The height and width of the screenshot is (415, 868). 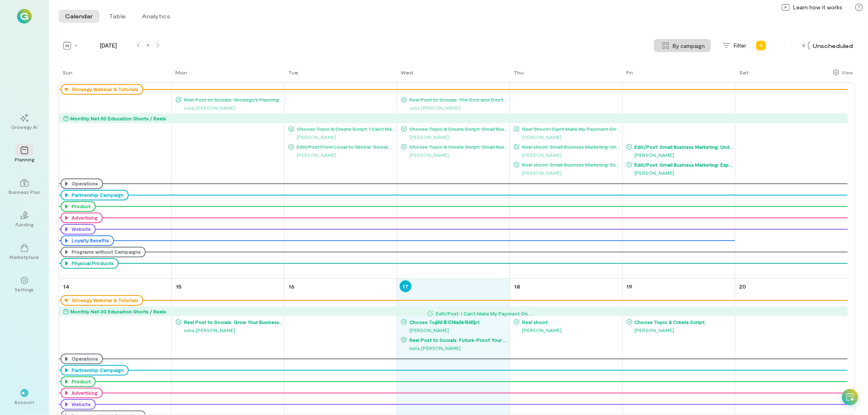 What do you see at coordinates (689, 46) in the screenshot?
I see `span: By campaign` at bounding box center [689, 46].